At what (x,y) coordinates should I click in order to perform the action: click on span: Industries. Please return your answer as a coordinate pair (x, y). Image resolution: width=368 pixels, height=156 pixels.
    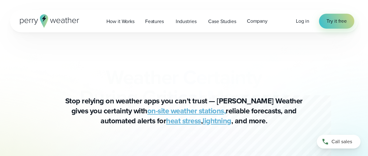
    Looking at the image, I should click on (186, 22).